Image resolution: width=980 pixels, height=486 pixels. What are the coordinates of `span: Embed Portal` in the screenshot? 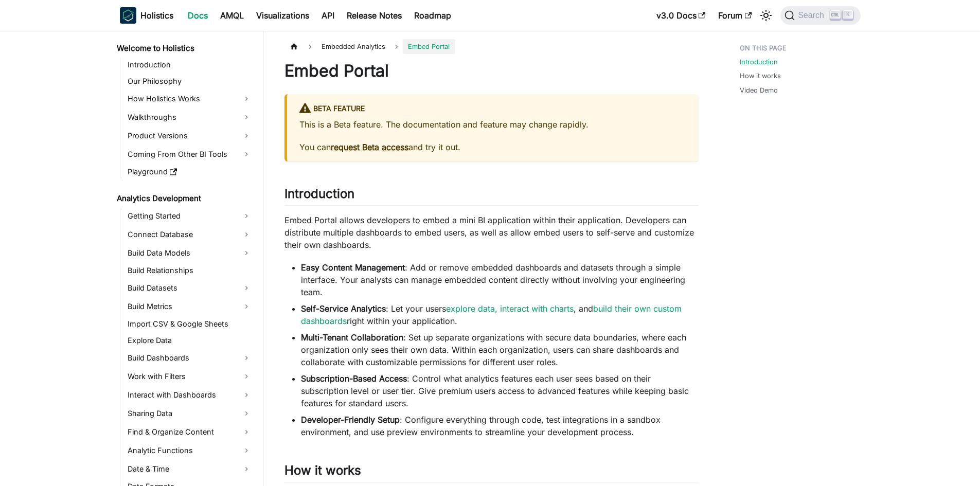 It's located at (428, 47).